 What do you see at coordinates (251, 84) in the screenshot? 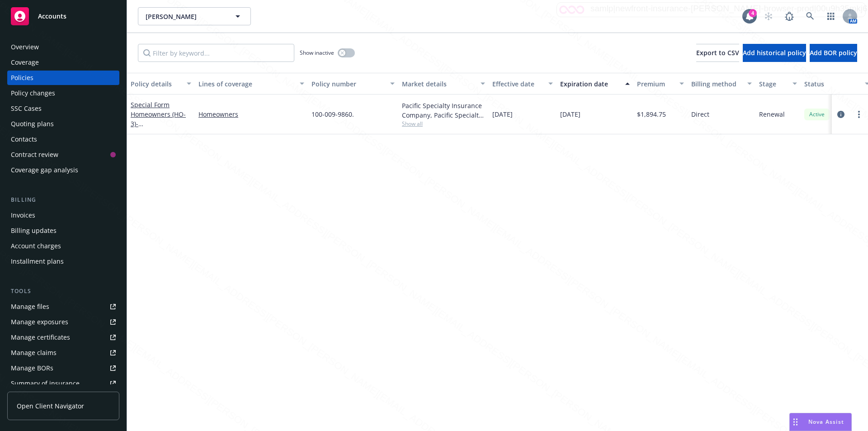
I see `button: Lines of coverage` at bounding box center [251, 84].